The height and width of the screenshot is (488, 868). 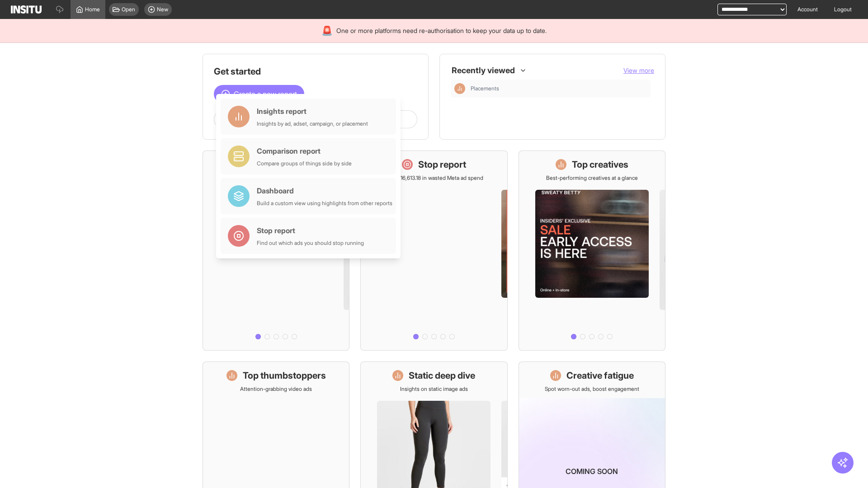 I want to click on img: Logo, so click(x=26, y=10).